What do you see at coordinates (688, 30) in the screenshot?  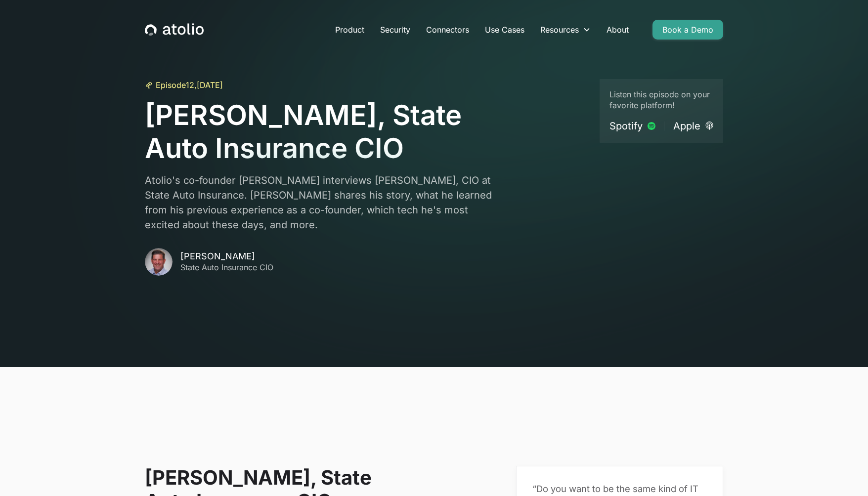 I see `a: Book a Demo` at bounding box center [688, 30].